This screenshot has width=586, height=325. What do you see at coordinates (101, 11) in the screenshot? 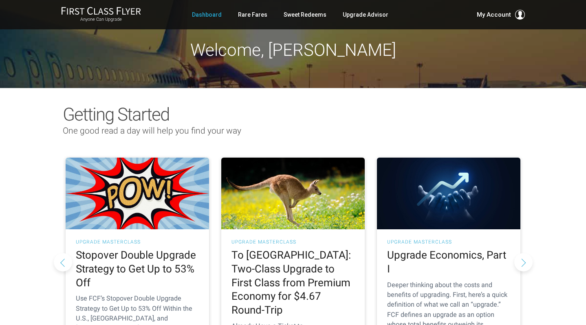
I see `img: First Class Flyer` at bounding box center [101, 11].